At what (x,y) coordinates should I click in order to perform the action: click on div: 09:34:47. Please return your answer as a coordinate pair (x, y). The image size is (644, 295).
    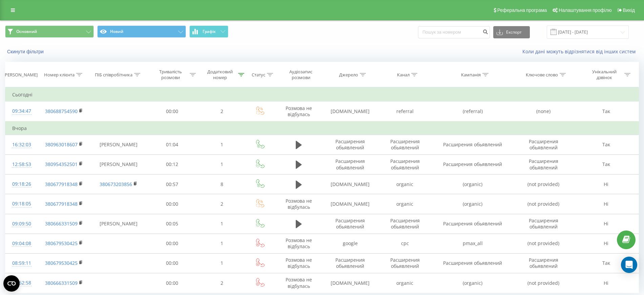
    Looking at the image, I should click on (21, 111).